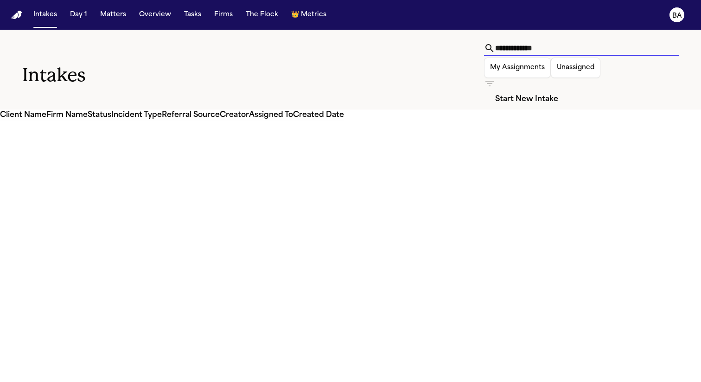  What do you see at coordinates (78, 15) in the screenshot?
I see `a: Day 1` at bounding box center [78, 15].